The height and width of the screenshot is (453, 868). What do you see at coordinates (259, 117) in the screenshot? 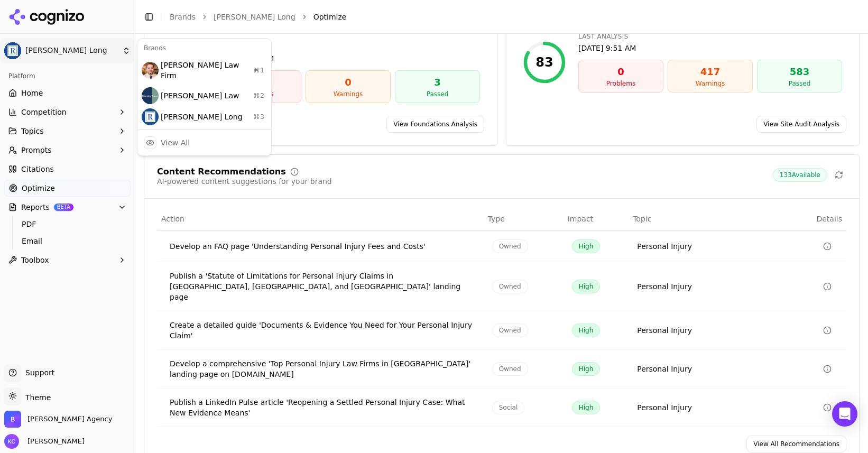
I see `span: ⌘ 3` at bounding box center [259, 117].